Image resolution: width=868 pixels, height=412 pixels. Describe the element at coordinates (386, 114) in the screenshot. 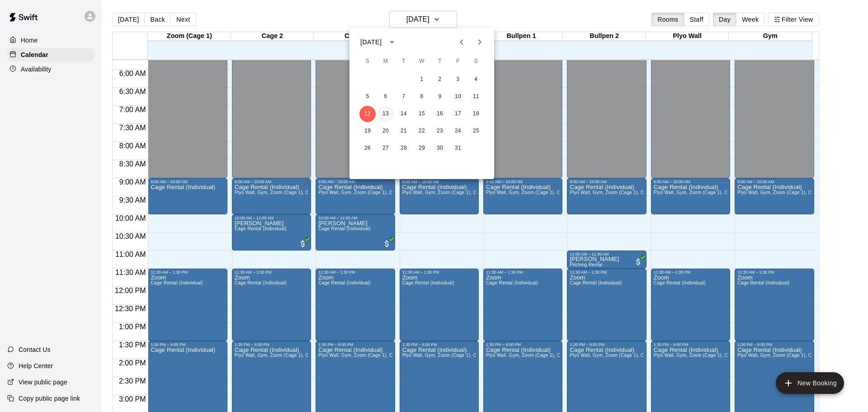

I see `button: 13` at that location.